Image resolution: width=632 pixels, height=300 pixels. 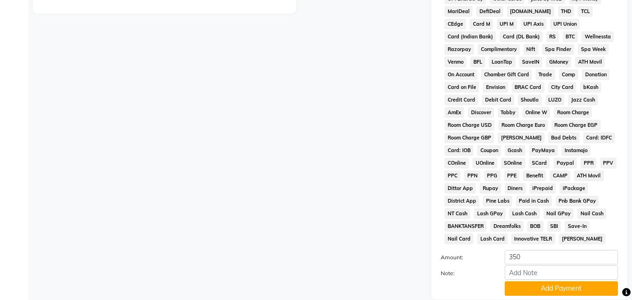 What do you see at coordinates (506, 226) in the screenshot?
I see `span: Dreamfolks` at bounding box center [506, 226].